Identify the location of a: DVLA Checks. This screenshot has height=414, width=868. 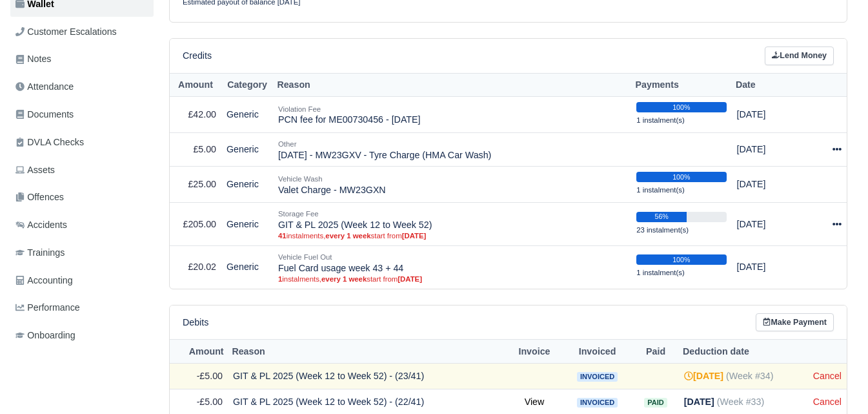
(82, 142).